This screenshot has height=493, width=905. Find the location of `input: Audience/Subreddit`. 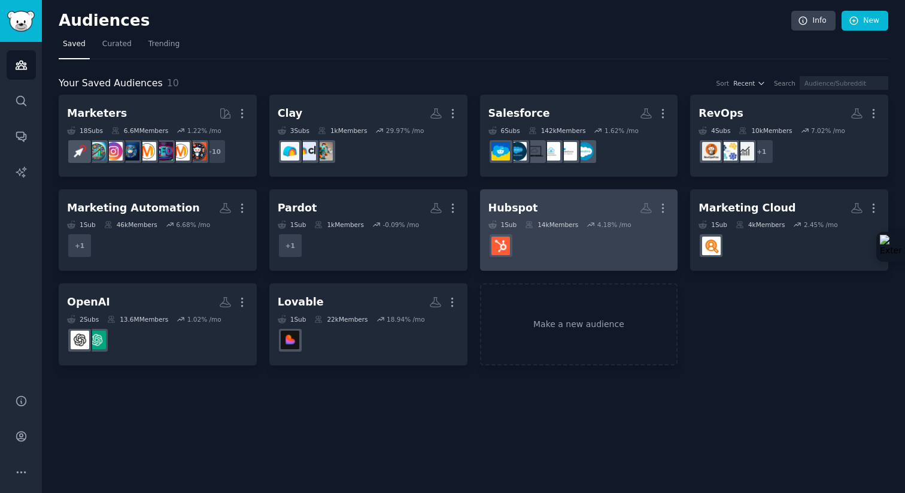

input: Audience/Subreddit is located at coordinates (844, 83).